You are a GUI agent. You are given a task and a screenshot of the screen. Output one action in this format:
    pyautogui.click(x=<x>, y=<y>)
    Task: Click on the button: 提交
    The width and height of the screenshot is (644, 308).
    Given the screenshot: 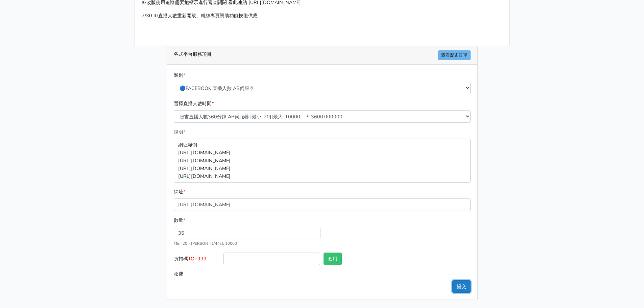 What is the action you would take?
    pyautogui.click(x=462, y=286)
    